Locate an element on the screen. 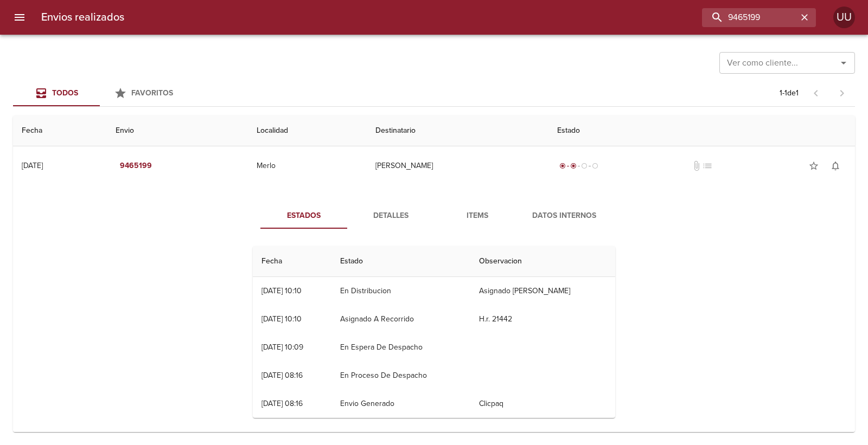 The image size is (868, 445). td: Merlo is located at coordinates (307, 166).